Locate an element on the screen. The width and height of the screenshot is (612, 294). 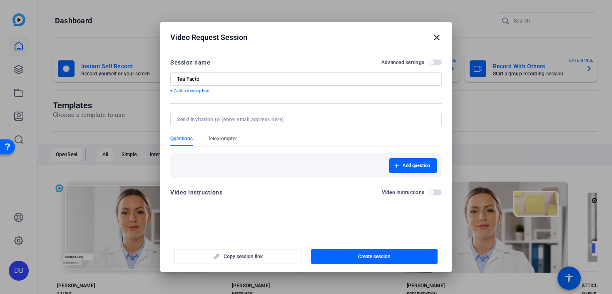
span: Teleprompter is located at coordinates (222, 139).